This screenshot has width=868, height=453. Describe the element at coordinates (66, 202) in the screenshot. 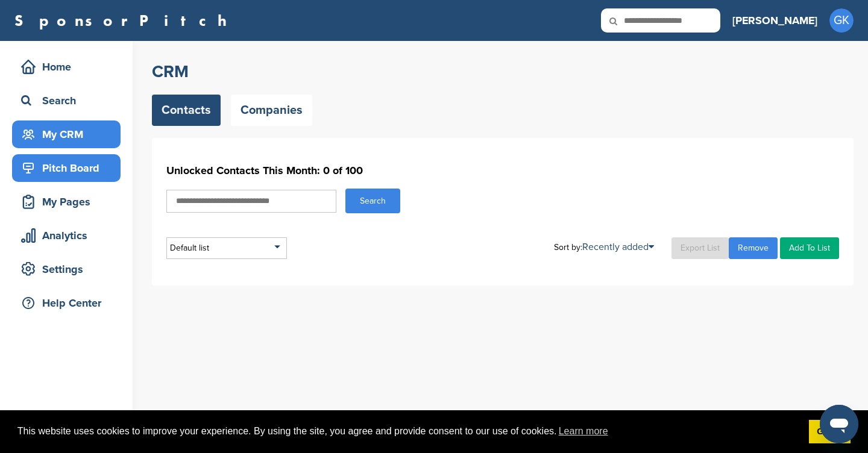

I see `a: My Pages` at that location.